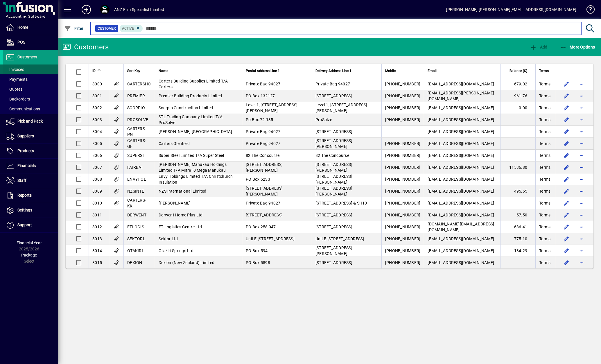  Describe the element at coordinates (257, 251) in the screenshot. I see `span: PO Box 594` at that location.